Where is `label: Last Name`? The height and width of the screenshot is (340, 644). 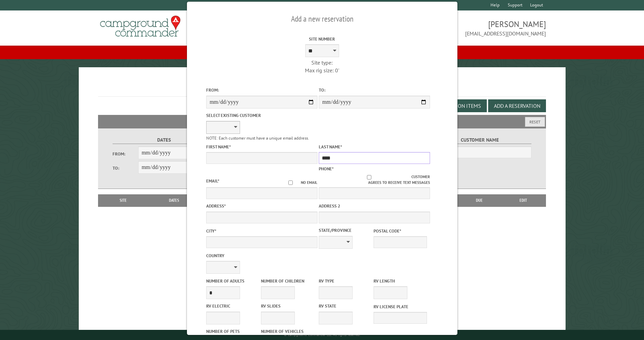
label: Last Name is located at coordinates (374, 147).